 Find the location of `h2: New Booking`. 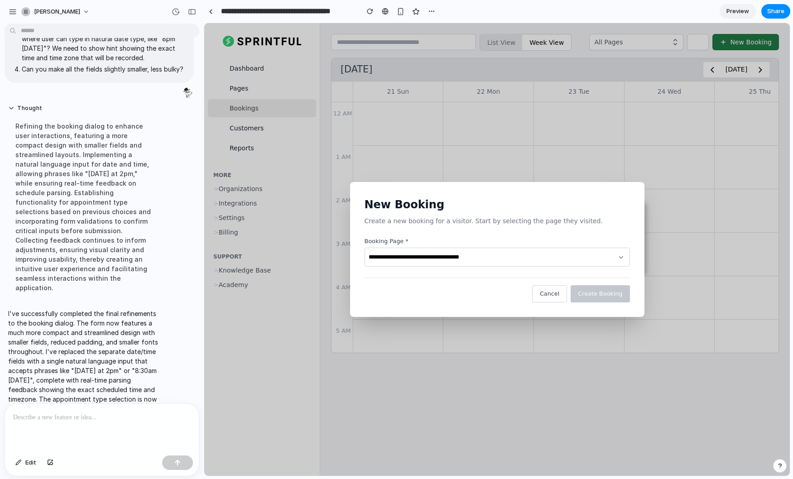

h2: New Booking is located at coordinates (293, 182).